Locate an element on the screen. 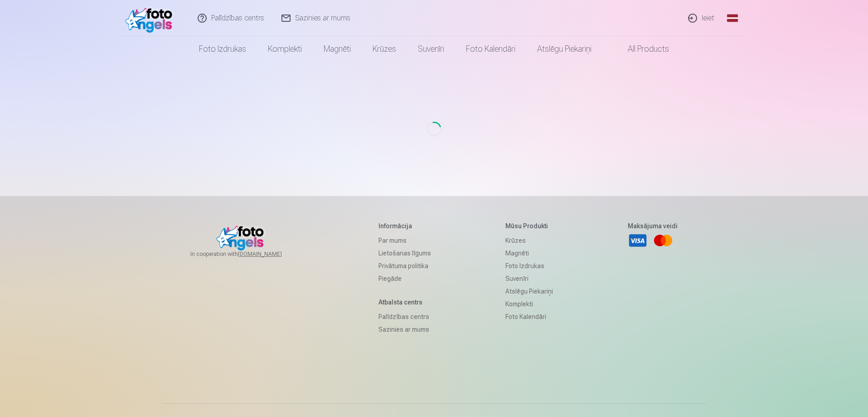  a: Palīdzības centrs is located at coordinates (404, 317).